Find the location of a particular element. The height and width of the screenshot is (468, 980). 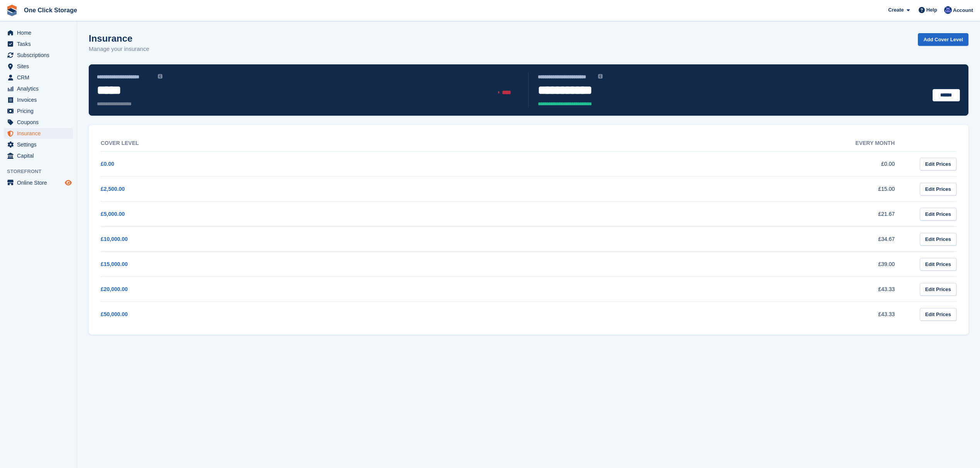

span: Account is located at coordinates (962, 10).